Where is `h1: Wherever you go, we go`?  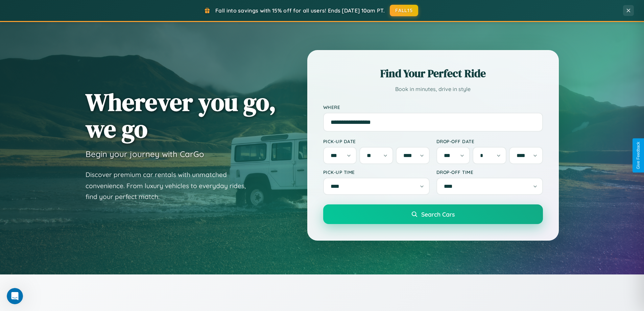 h1: Wherever you go, we go is located at coordinates (181, 116).